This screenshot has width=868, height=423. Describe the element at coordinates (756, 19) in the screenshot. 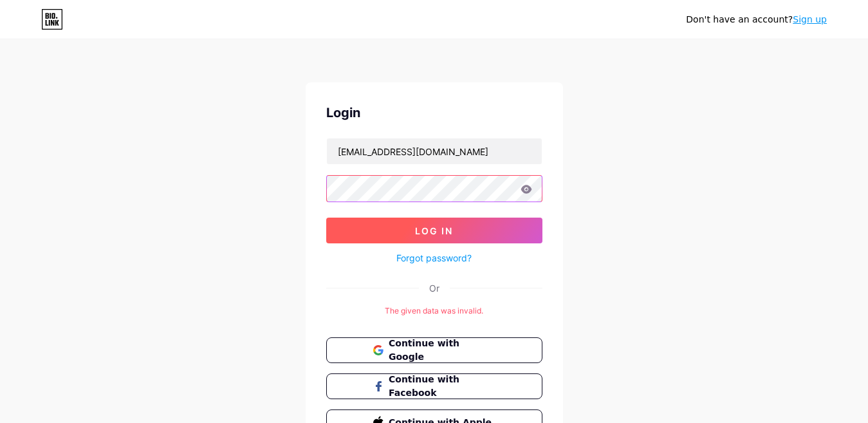

I see `div: Don't have an account?` at that location.